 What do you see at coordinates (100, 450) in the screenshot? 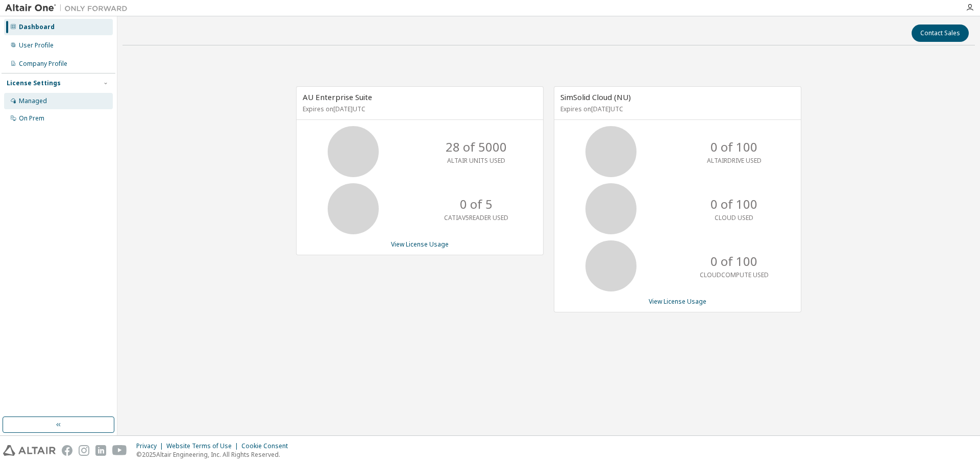
I see `img: linkedin.svg` at bounding box center [100, 450].